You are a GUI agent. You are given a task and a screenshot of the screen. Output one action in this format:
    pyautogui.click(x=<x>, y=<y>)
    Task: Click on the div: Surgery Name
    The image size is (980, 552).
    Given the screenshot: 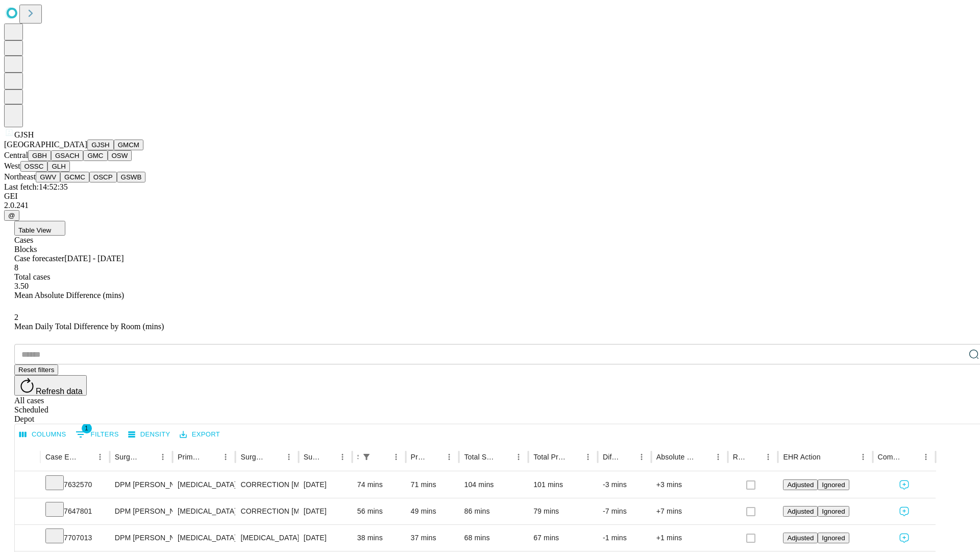 What is the action you would take?
    pyautogui.click(x=253, y=456)
    